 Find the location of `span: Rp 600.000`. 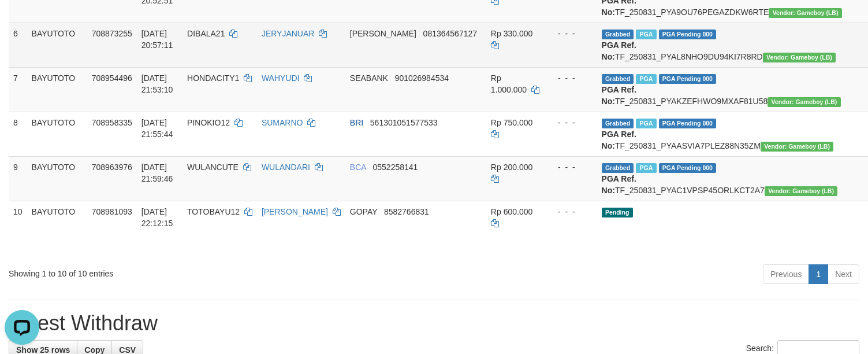

span: Rp 600.000 is located at coordinates (512, 212).